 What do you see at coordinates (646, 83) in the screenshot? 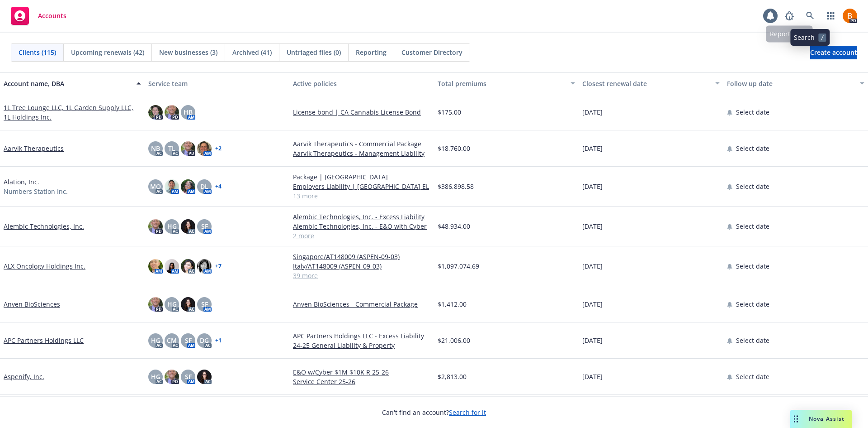
I see `div: Closest renewal date` at bounding box center [646, 83].